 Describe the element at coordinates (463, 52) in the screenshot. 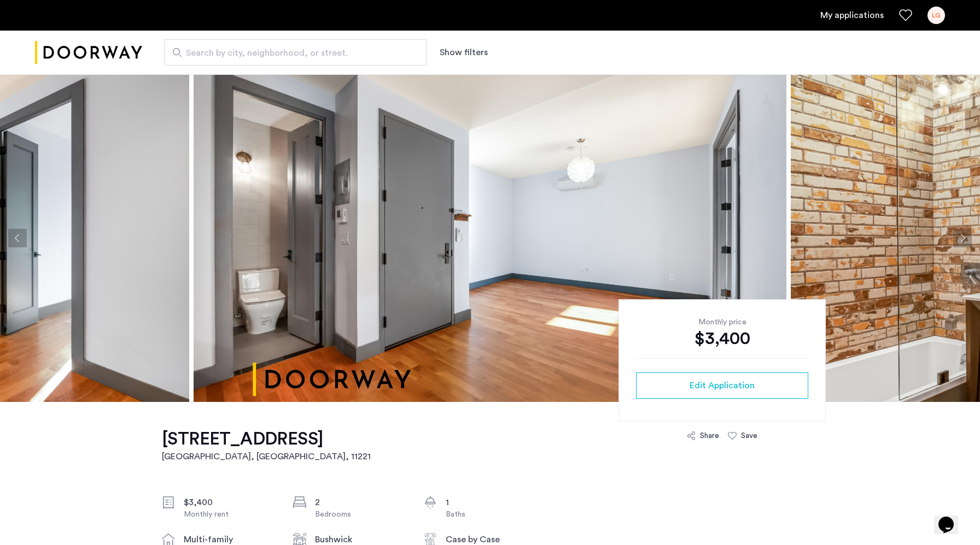

I see `button: Show or hide filters` at that location.